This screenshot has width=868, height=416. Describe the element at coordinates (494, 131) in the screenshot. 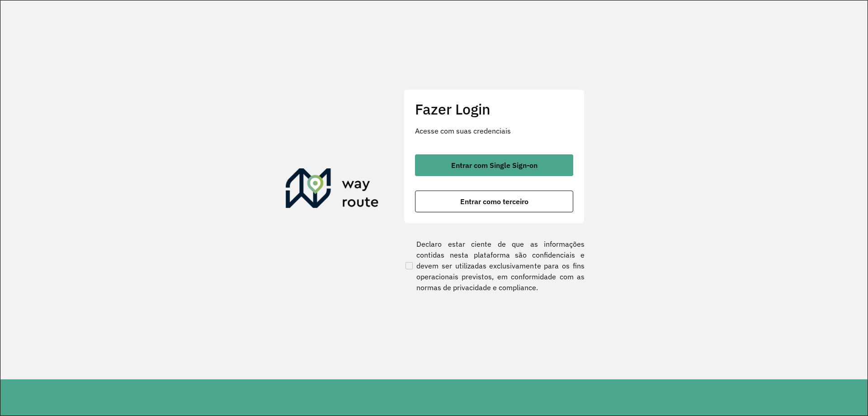

I see `p: Acesse com suas credenciais` at that location.